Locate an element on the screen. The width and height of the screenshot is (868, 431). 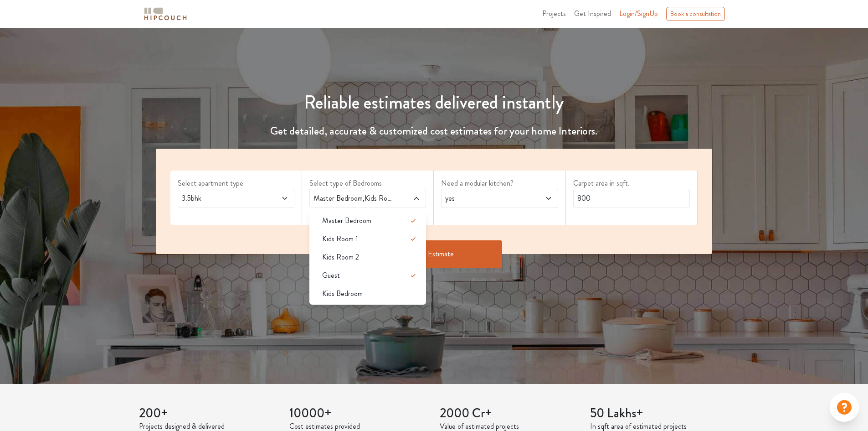
span: Master Bedroom is located at coordinates (347, 221).